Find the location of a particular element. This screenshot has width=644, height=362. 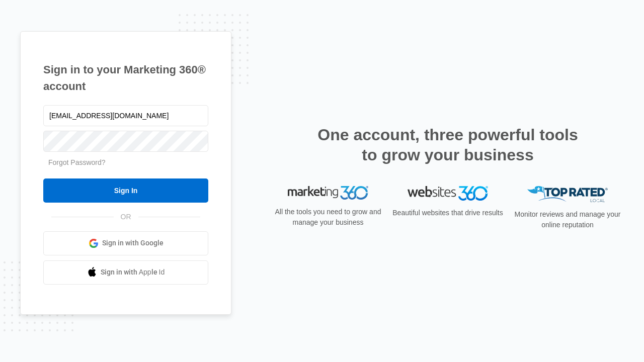

a: Forgot Password? is located at coordinates (77, 163).